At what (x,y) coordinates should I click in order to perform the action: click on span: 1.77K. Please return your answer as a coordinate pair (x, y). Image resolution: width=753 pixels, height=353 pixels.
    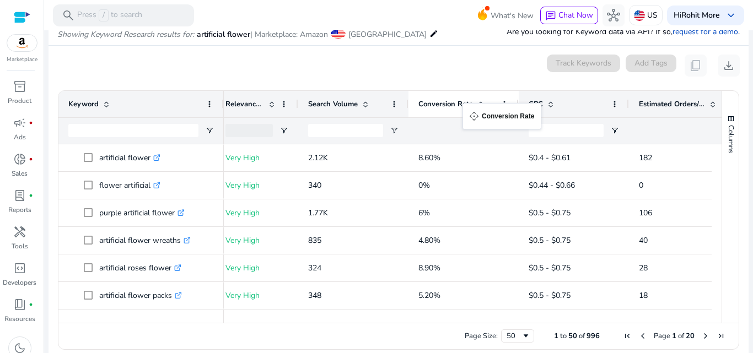
    Looking at the image, I should click on (318, 213).